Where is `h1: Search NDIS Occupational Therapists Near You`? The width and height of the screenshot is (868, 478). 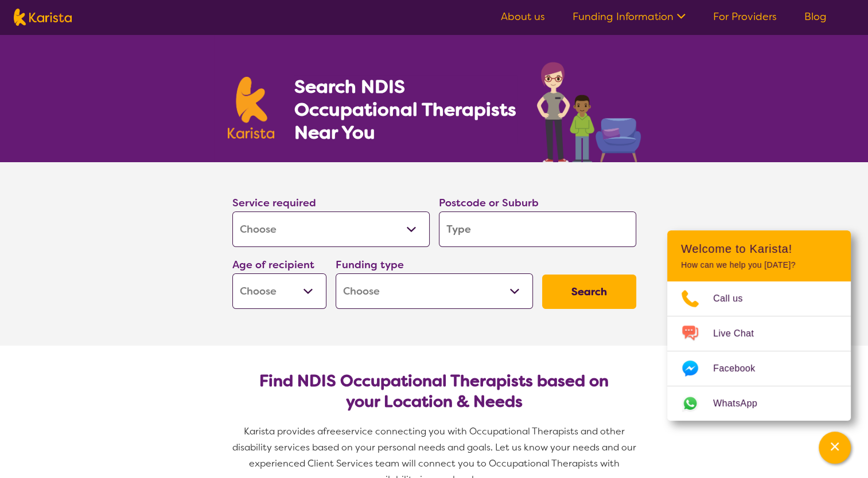 h1: Search NDIS Occupational Therapists Near You is located at coordinates (405, 110).